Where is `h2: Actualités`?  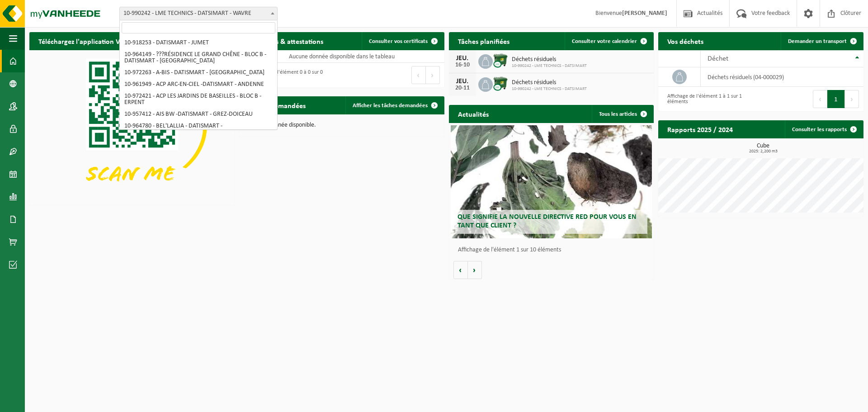
h2: Actualités is located at coordinates (474, 113).